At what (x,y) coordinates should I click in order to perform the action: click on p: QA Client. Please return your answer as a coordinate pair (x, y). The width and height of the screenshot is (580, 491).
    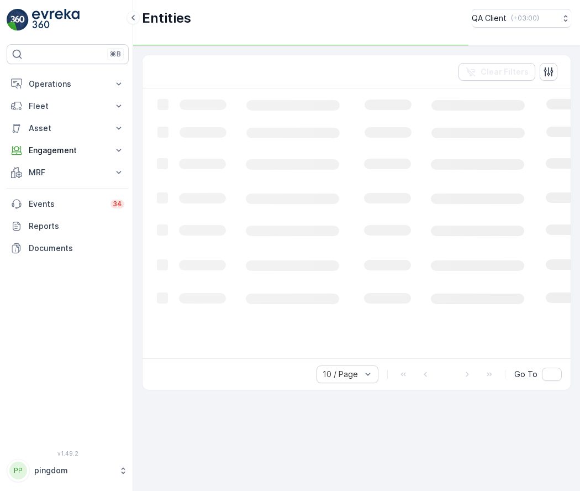
    Looking at the image, I should click on (489, 18).